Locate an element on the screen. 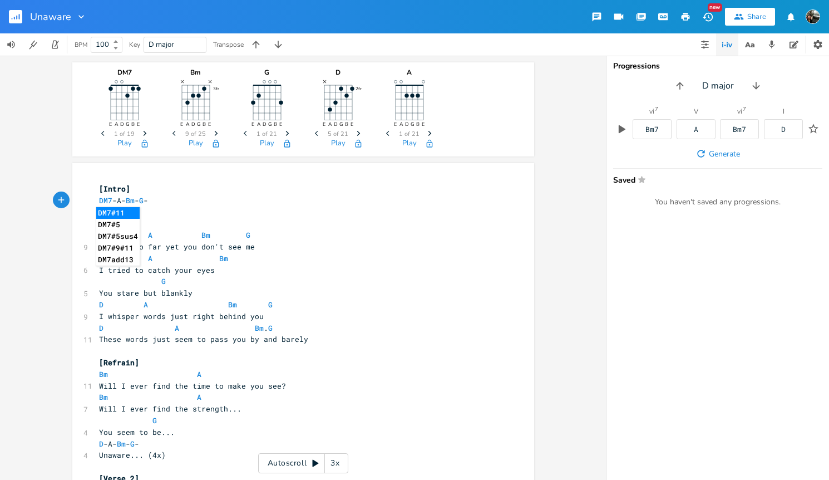  span: Unaware is located at coordinates (51, 17).